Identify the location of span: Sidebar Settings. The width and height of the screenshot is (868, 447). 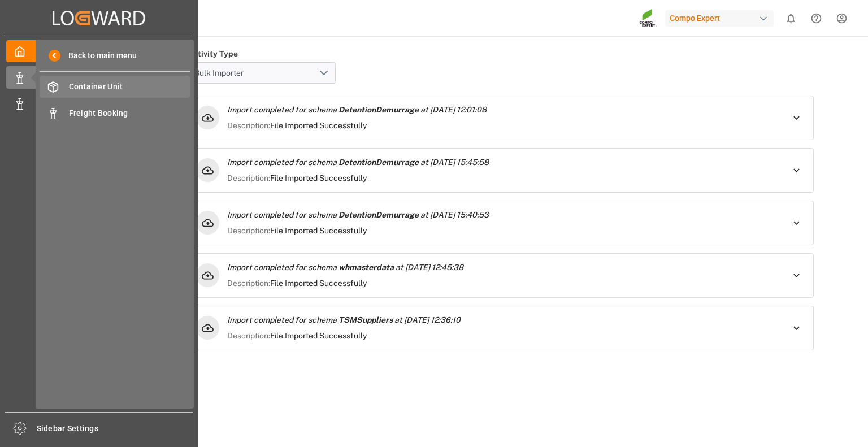
(115, 429).